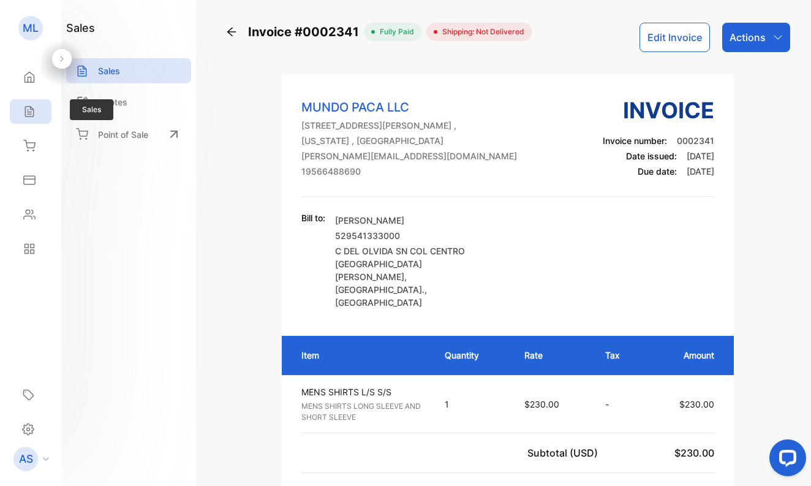 The width and height of the screenshot is (811, 486). I want to click on p: Amount, so click(686, 355).